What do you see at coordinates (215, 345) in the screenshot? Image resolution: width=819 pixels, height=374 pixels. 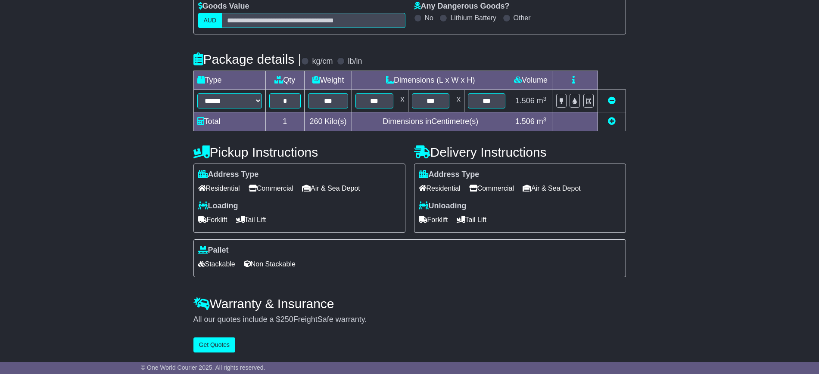 I see `button: Get Quotes` at bounding box center [215, 345].